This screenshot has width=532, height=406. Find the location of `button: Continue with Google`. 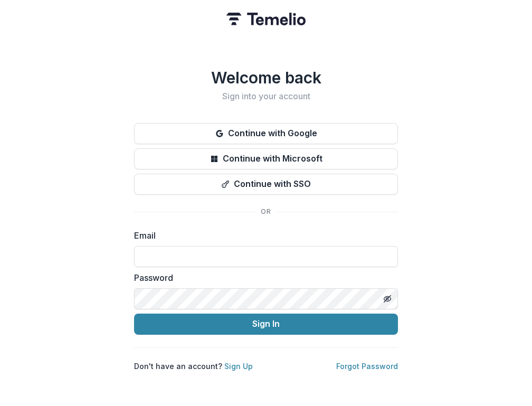

button: Continue with Google is located at coordinates (266, 133).